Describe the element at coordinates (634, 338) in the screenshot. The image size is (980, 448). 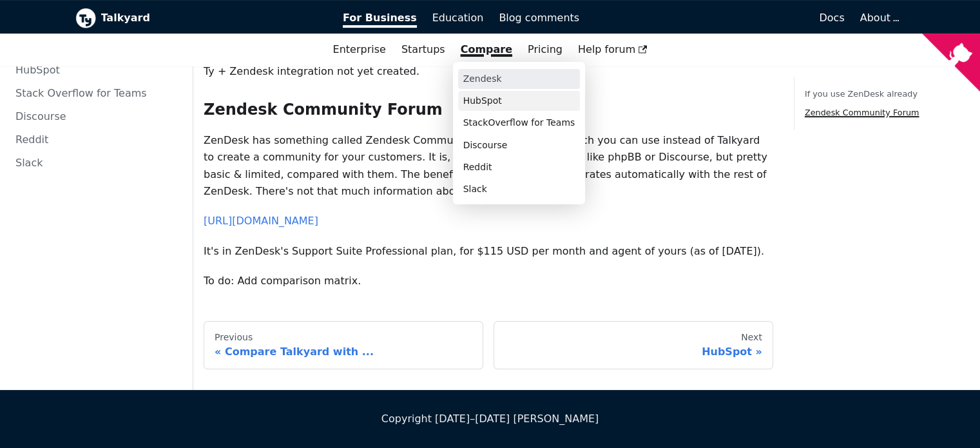
I see `div: Next` at that location.